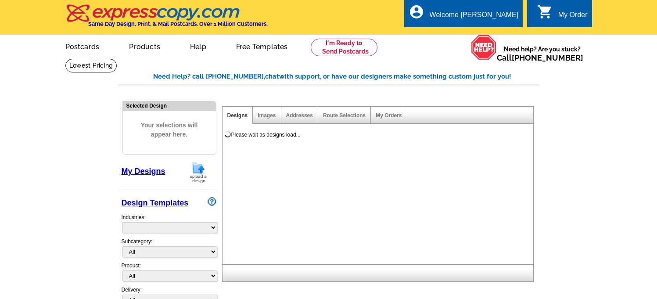 Image resolution: width=657 pixels, height=299 pixels. I want to click on div: Please wait as designs load..., so click(266, 135).